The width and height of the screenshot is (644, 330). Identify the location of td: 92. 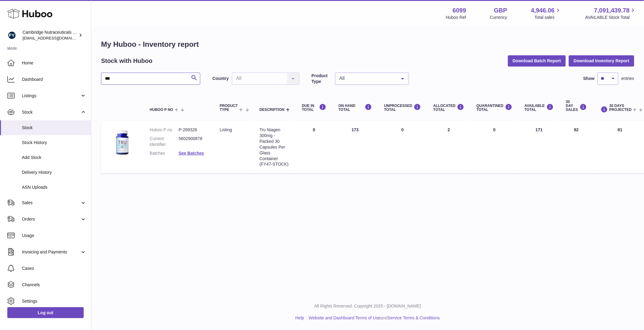
(576, 147).